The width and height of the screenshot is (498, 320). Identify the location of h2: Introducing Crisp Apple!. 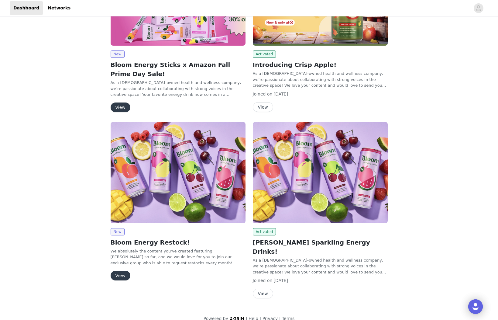
(320, 65).